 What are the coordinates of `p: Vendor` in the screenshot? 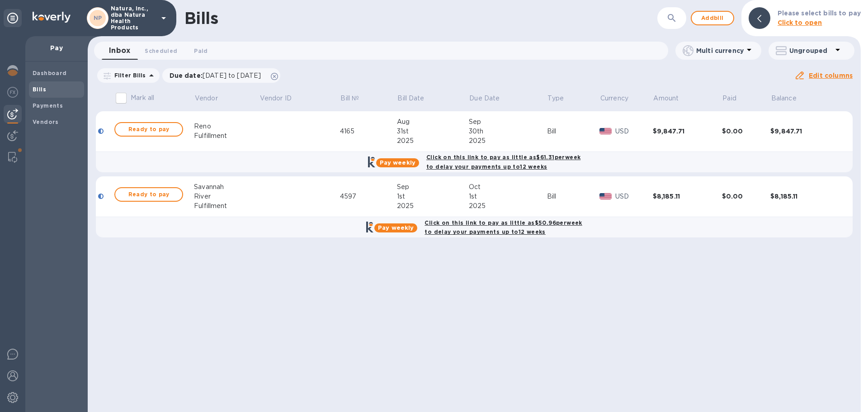 It's located at (206, 98).